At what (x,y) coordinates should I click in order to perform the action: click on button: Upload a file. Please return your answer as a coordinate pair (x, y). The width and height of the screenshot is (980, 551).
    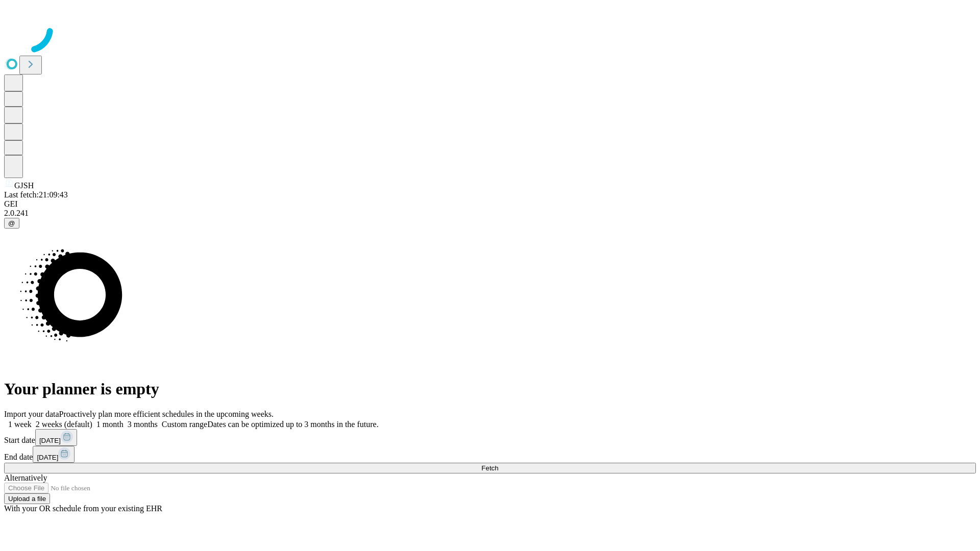
    Looking at the image, I should click on (27, 499).